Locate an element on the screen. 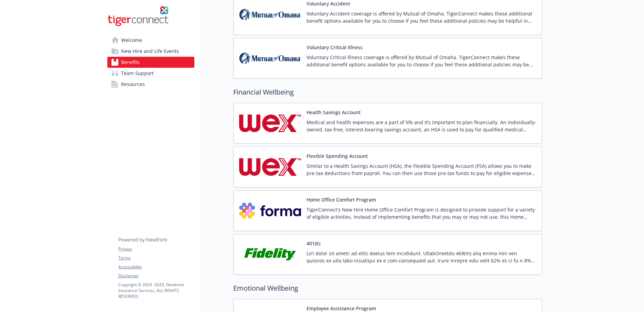 The image size is (644, 313). a: Resources is located at coordinates (150, 84).